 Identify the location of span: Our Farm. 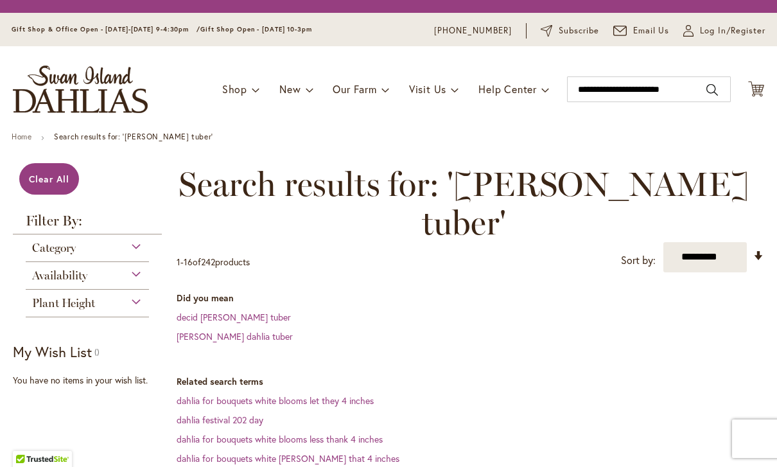
(354, 89).